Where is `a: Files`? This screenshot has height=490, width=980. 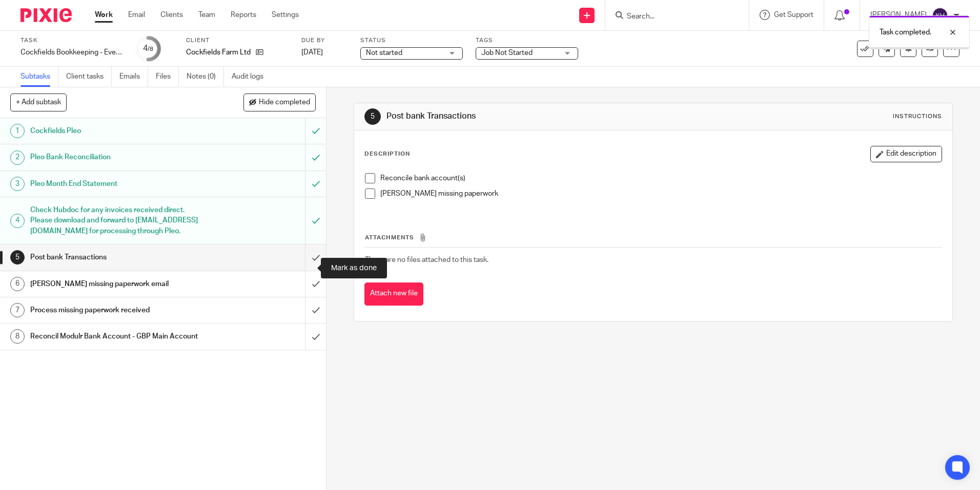 a: Files is located at coordinates (167, 77).